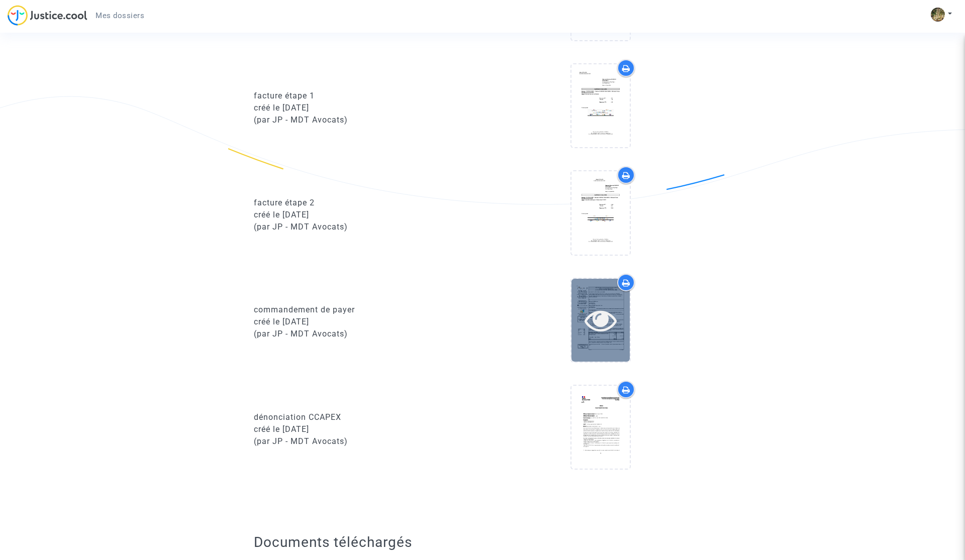 The height and width of the screenshot is (560, 965). I want to click on div: commandement de payer, so click(364, 310).